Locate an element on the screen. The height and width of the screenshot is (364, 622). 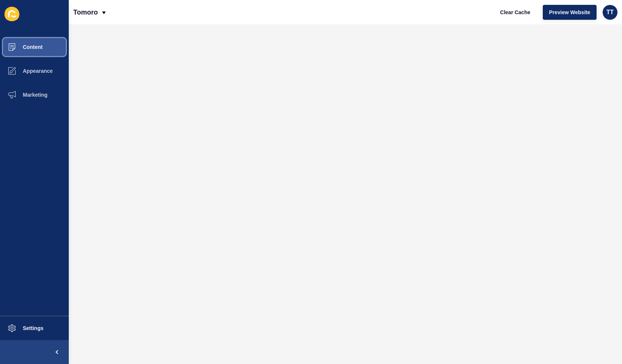
button: Preview Website is located at coordinates (570, 12).